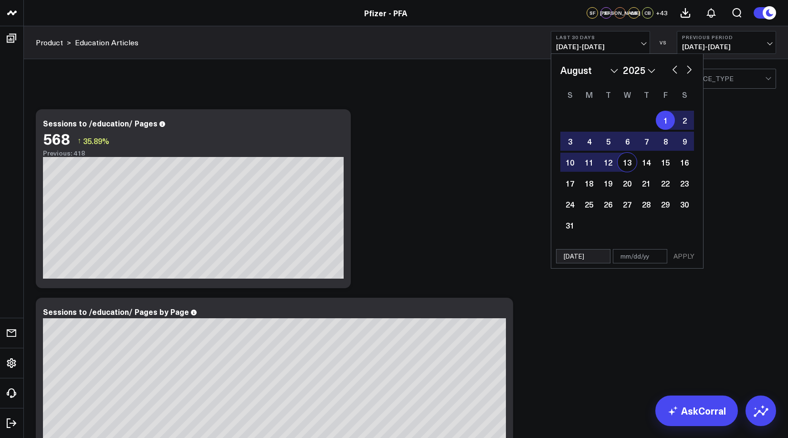 The image size is (788, 438). I want to click on div: Sessions to /education/ Pages, so click(100, 123).